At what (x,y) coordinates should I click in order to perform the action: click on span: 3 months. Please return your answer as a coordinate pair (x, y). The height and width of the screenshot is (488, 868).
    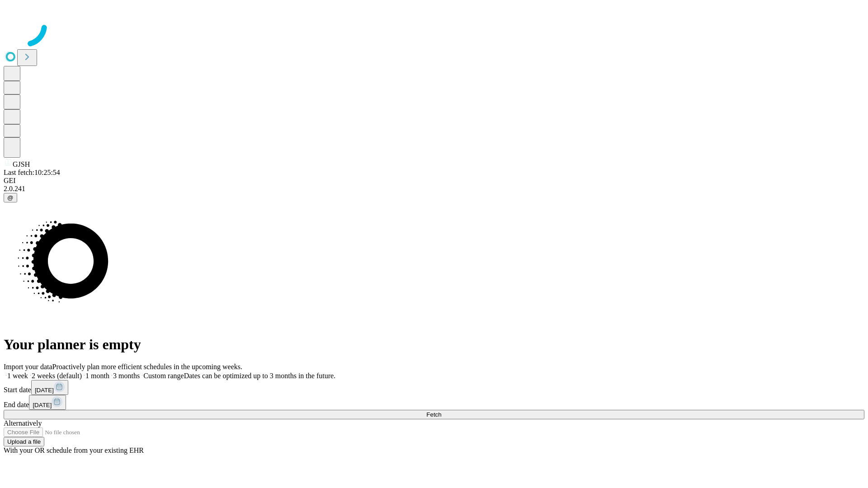
    Looking at the image, I should click on (126, 375).